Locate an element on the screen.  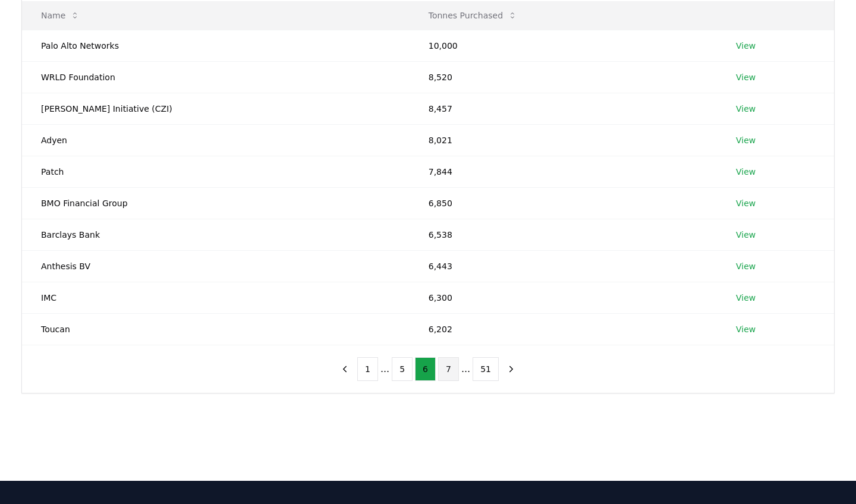
td: 6,538 is located at coordinates (563, 234).